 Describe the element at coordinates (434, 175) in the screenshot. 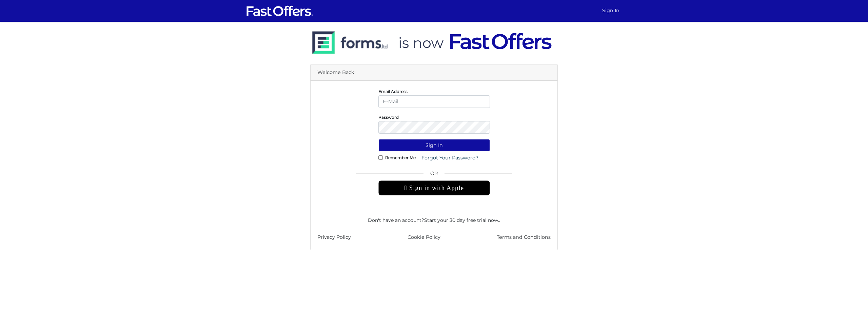

I see `span: OR` at that location.